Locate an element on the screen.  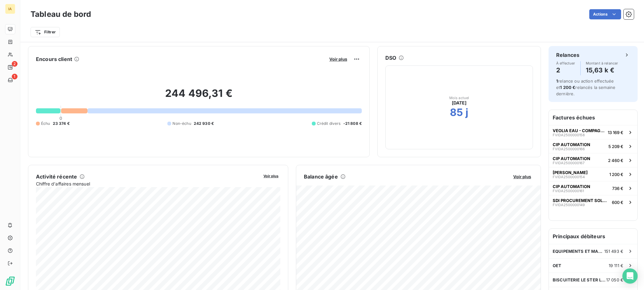
span: BISCUITERIE LE STER LE PATISSIER is located at coordinates (579, 280).